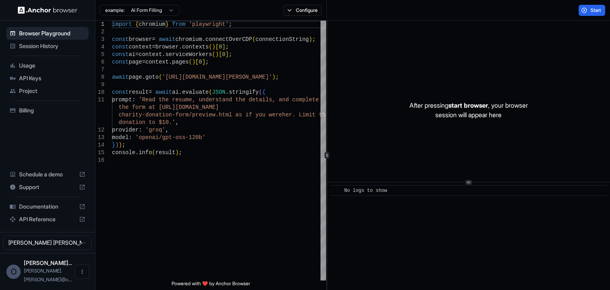 The width and height of the screenshot is (610, 290). What do you see at coordinates (47, 219) in the screenshot?
I see `span: API Reference` at bounding box center [47, 219].